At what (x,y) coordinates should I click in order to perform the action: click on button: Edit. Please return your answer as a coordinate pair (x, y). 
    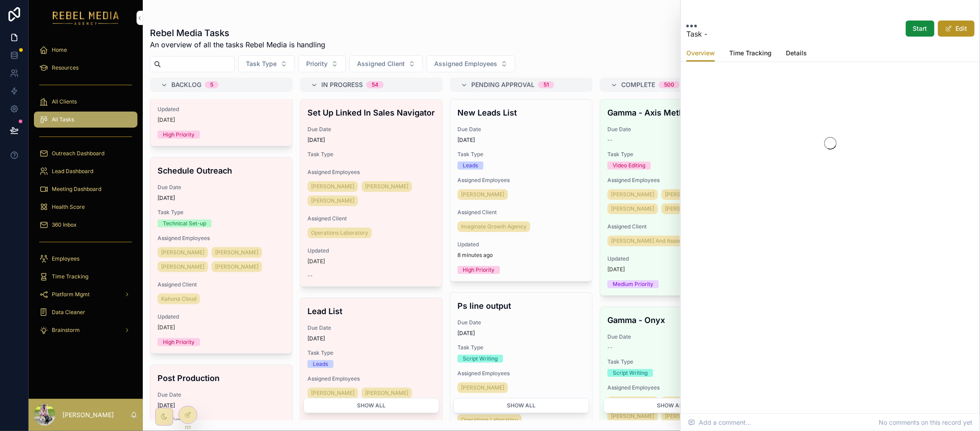
    Looking at the image, I should click on (956, 28).